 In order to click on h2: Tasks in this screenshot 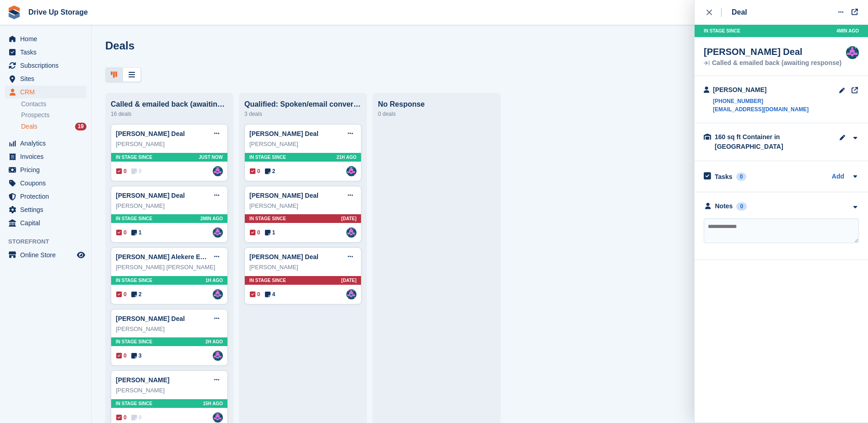, I will do `click(724, 176)`.